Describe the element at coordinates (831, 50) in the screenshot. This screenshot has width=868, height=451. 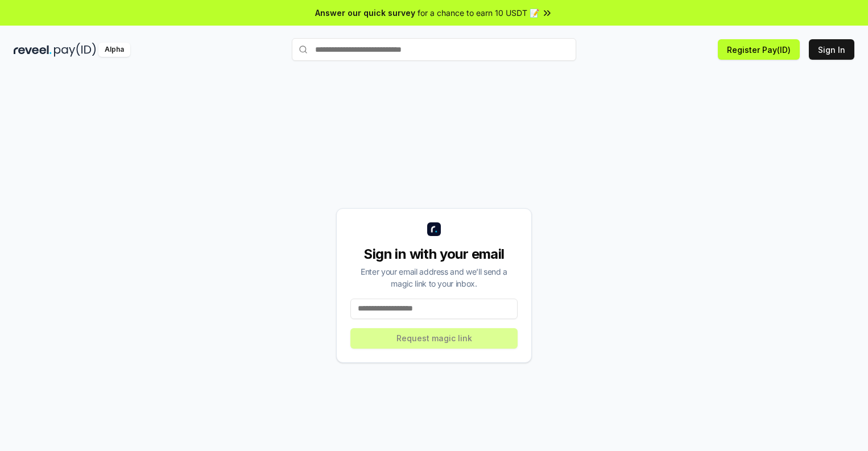
I see `button: Sign In` at that location.